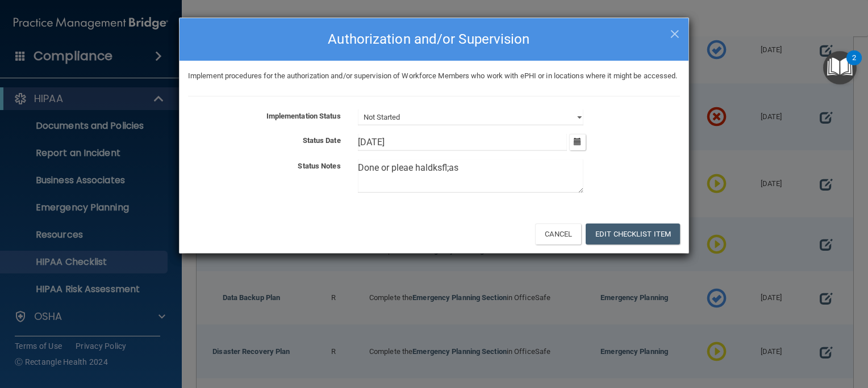 The height and width of the screenshot is (388, 868). What do you see at coordinates (558, 234) in the screenshot?
I see `button: Cancel` at bounding box center [558, 234].